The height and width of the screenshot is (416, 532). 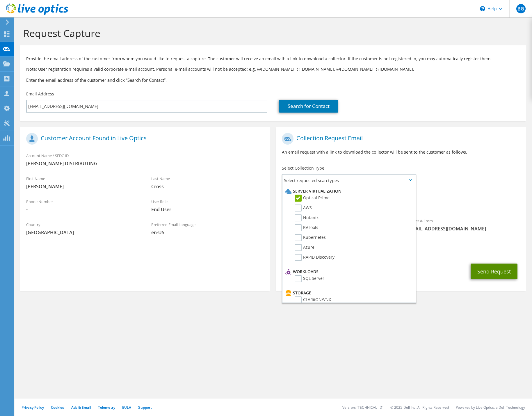 What do you see at coordinates (208, 206) in the screenshot?
I see `div: User Role` at bounding box center [208, 206].